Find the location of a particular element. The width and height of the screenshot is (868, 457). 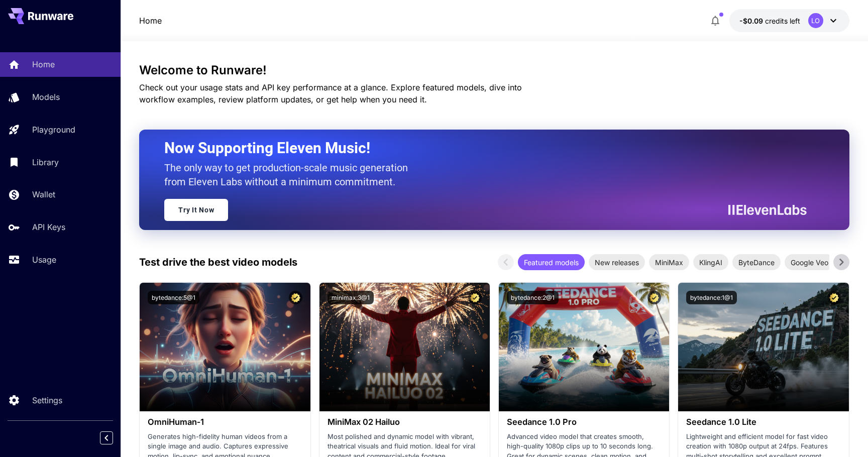

p: Usage is located at coordinates (44, 260).